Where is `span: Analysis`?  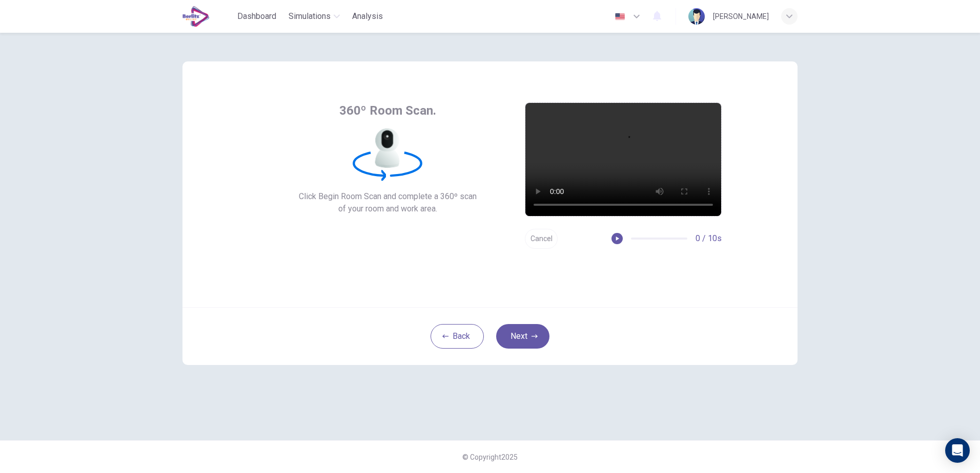 span: Analysis is located at coordinates (367, 17).